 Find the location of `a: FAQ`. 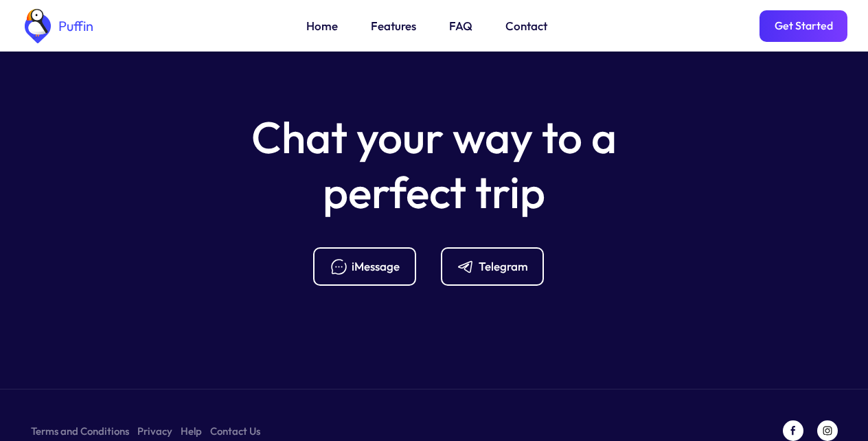

a: FAQ is located at coordinates (460, 26).